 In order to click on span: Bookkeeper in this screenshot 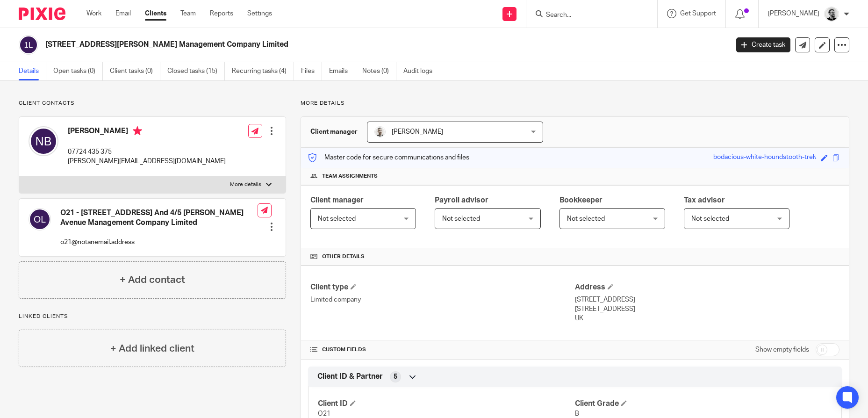, I will do `click(581, 201)`.